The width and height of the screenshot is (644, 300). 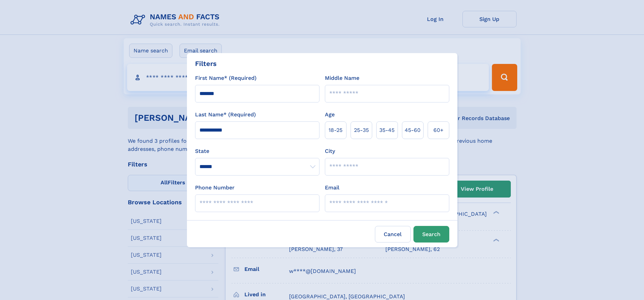 What do you see at coordinates (413, 130) in the screenshot?
I see `span: 45‑60` at bounding box center [413, 130].